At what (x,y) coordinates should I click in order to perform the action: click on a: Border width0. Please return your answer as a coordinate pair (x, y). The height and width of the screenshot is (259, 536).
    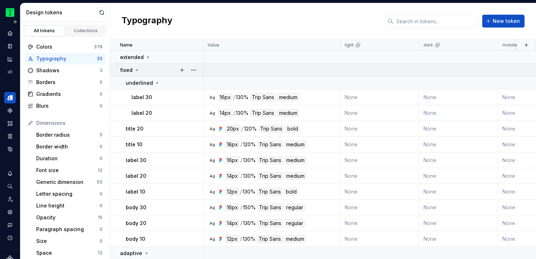
    Looking at the image, I should click on (69, 147).